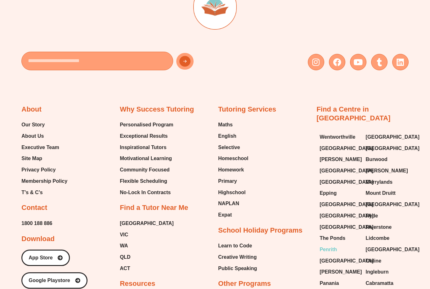 The height and width of the screenshot is (289, 430). What do you see at coordinates (238, 257) in the screenshot?
I see `a: Creative Writing` at bounding box center [238, 257].